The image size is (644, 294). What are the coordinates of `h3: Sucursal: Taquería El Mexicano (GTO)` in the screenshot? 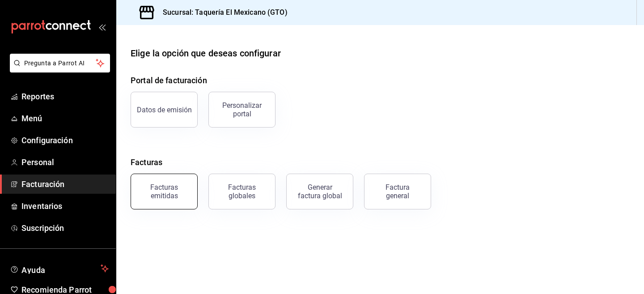 It's located at (222, 13).